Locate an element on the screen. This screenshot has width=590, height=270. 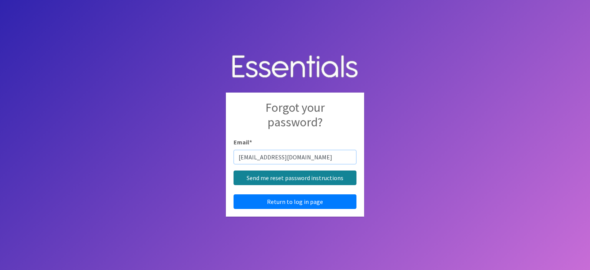
input: Send me reset password instructions is located at coordinates (295, 178).